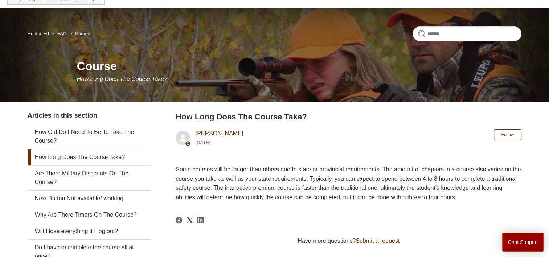  I want to click on div: Have more questions?, so click(348, 241).